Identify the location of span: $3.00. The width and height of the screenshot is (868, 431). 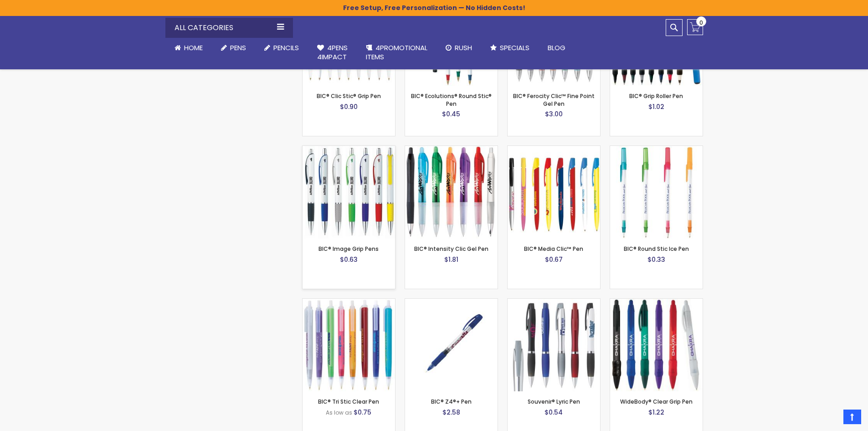
(554, 114).